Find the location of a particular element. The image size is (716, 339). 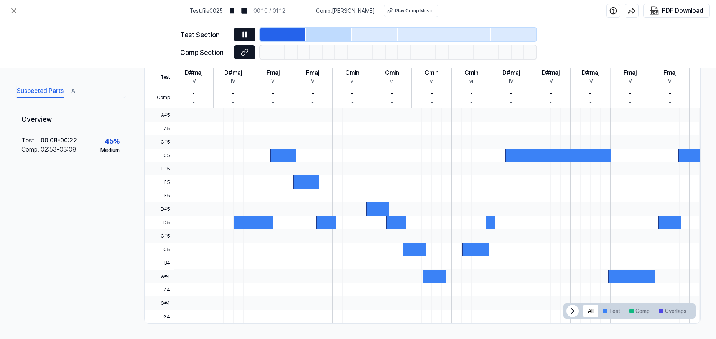

img: share is located at coordinates (631, 11).